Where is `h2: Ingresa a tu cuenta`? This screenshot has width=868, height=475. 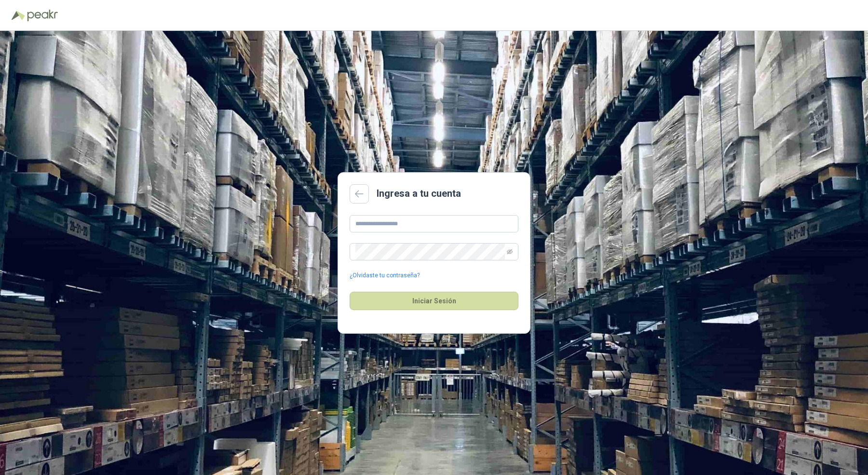
h2: Ingresa a tu cuenta is located at coordinates (419, 193).